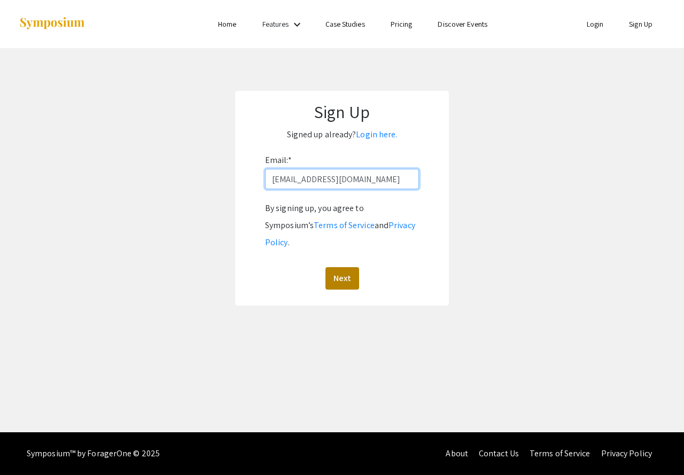 This screenshot has width=684, height=475. What do you see at coordinates (401, 24) in the screenshot?
I see `a: Pricing` at bounding box center [401, 24].